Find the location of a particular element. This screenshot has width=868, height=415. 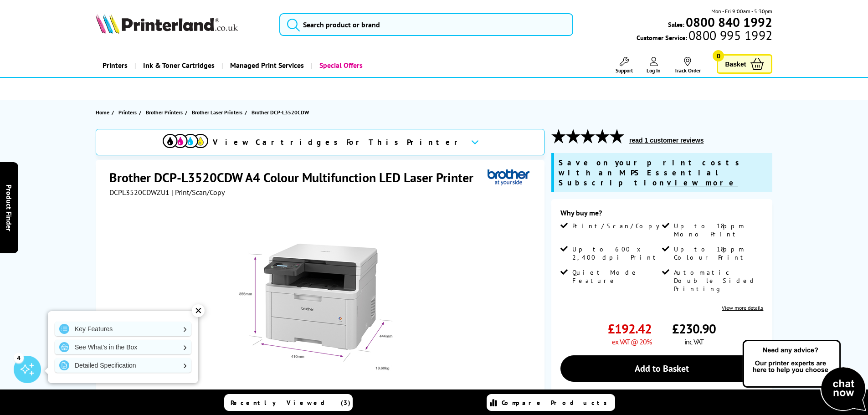

a: Support is located at coordinates (624, 65).